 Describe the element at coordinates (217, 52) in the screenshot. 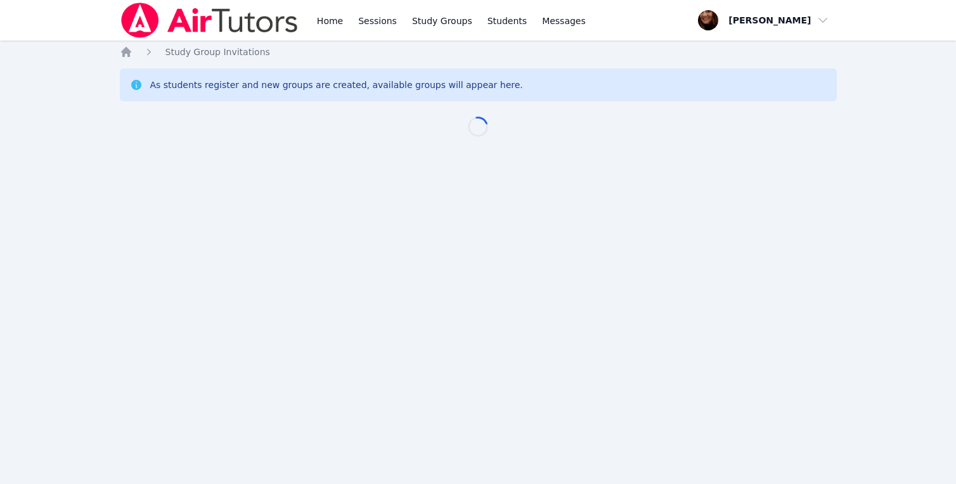

I see `span: Study Group Invitations` at that location.